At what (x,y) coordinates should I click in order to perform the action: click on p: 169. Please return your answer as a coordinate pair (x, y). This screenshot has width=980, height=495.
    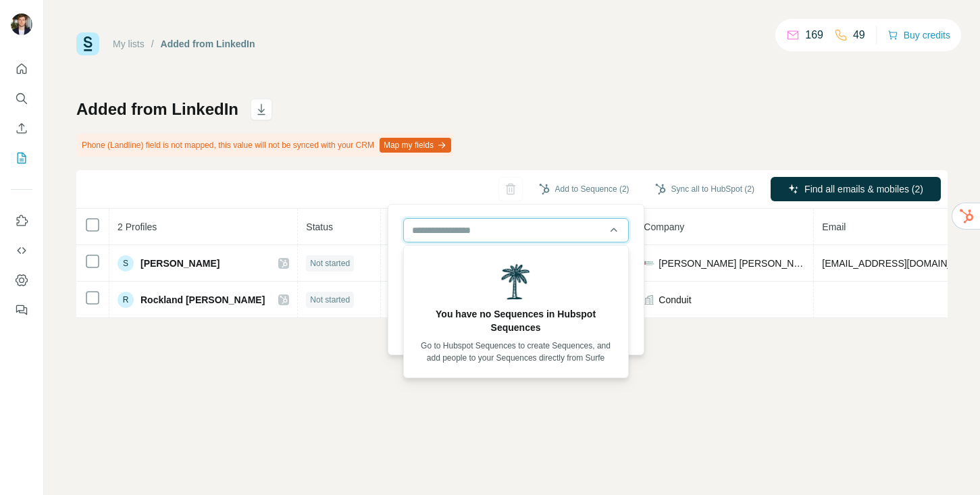
    Looking at the image, I should click on (814, 35).